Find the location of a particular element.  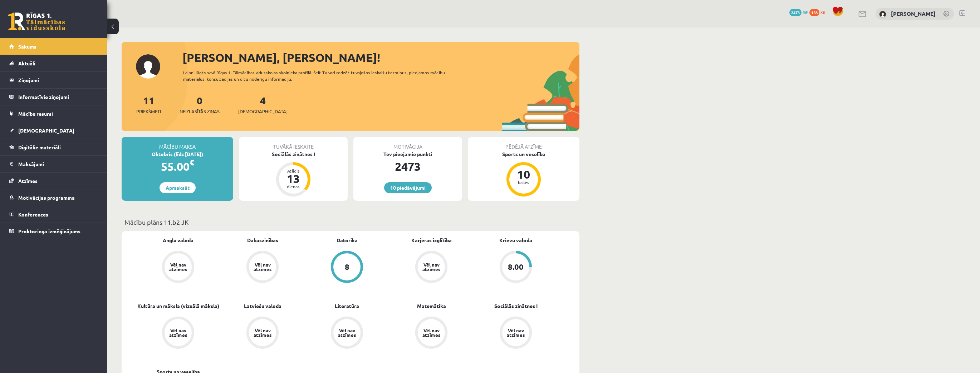

div: Tev pieejamie punkti is located at coordinates (408, 154).